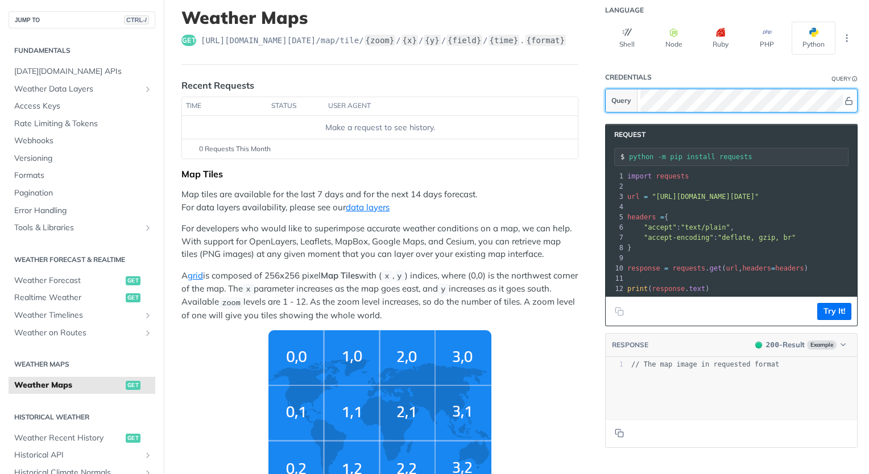 Image resolution: width=869 pixels, height=474 pixels. I want to click on span: url, so click(732, 268).